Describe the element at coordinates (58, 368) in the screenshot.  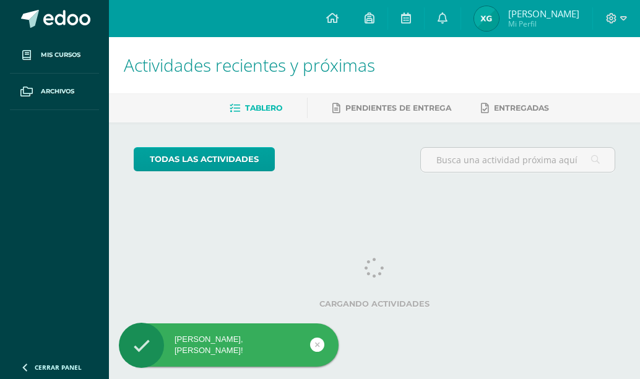
I see `span: Cerrar panel` at that location.